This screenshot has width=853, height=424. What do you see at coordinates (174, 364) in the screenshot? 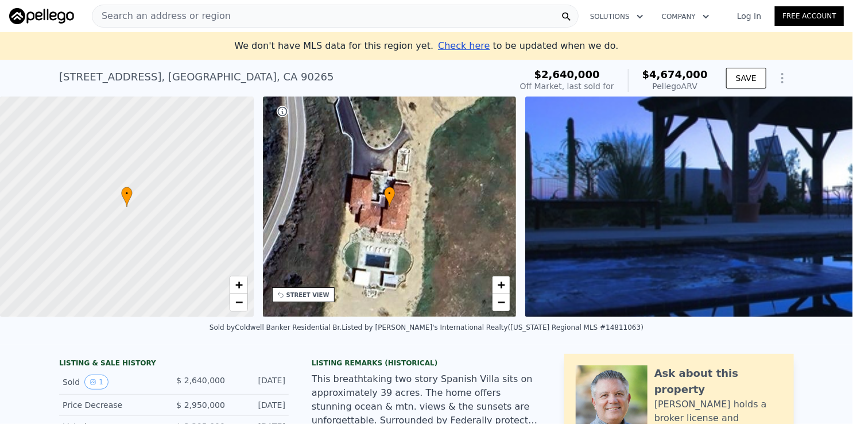
I see `div: LISTING & SALE HISTORY` at bounding box center [174, 364].